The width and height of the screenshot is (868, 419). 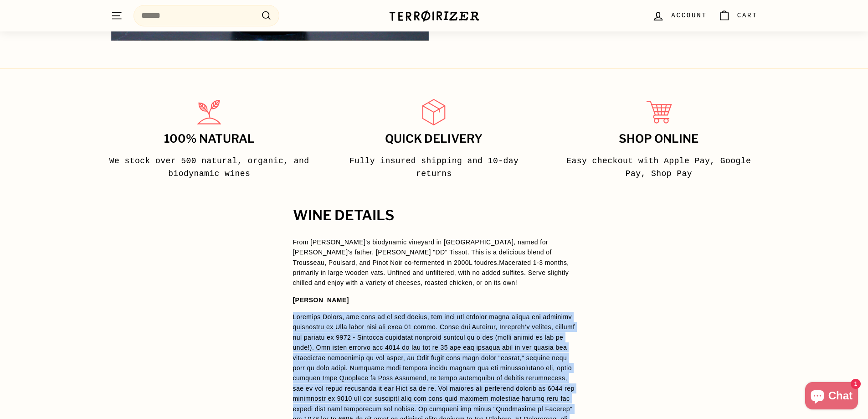 I want to click on h3: 100% Natural, so click(x=209, y=139).